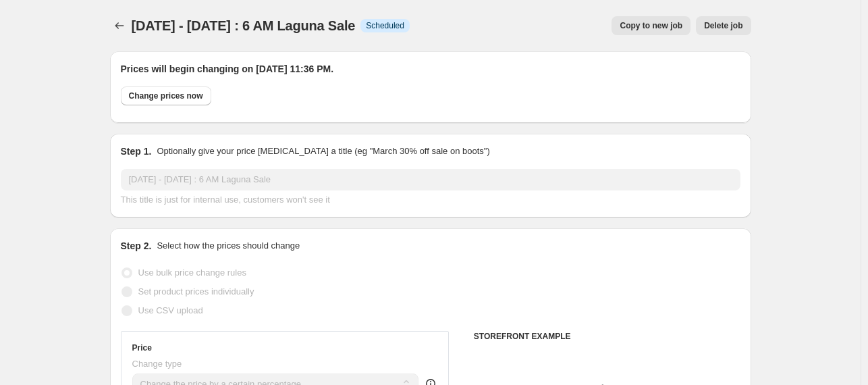  Describe the element at coordinates (385, 26) in the screenshot. I see `span: Scheduled` at that location.